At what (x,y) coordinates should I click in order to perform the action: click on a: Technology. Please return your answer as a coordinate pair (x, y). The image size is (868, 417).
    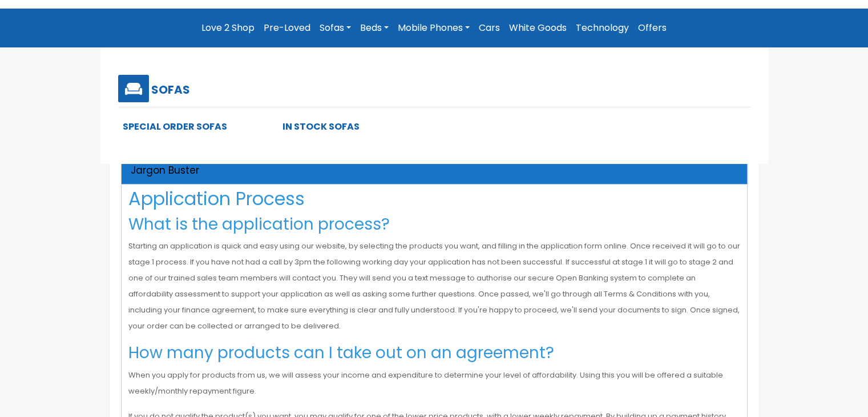
    Looking at the image, I should click on (602, 28).